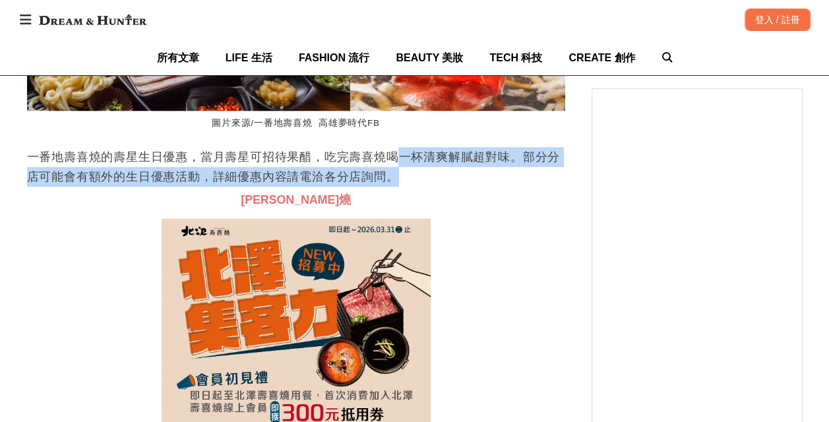  Describe the element at coordinates (296, 123) in the screenshot. I see `figcaption: 圖片來源/一番地壽喜燒 高雄夢時代FB` at that location.